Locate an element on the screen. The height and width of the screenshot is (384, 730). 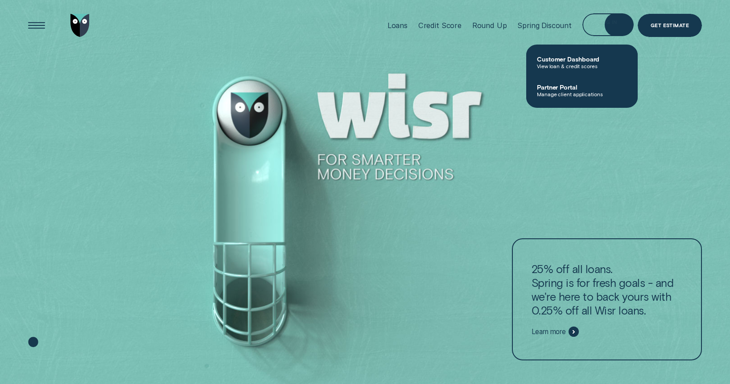
a: Customer DashboardView loan & credit scores is located at coordinates (582, 62).